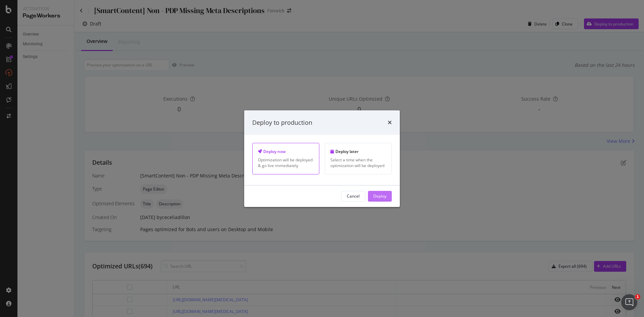  I want to click on div: Deploy, so click(380, 196).